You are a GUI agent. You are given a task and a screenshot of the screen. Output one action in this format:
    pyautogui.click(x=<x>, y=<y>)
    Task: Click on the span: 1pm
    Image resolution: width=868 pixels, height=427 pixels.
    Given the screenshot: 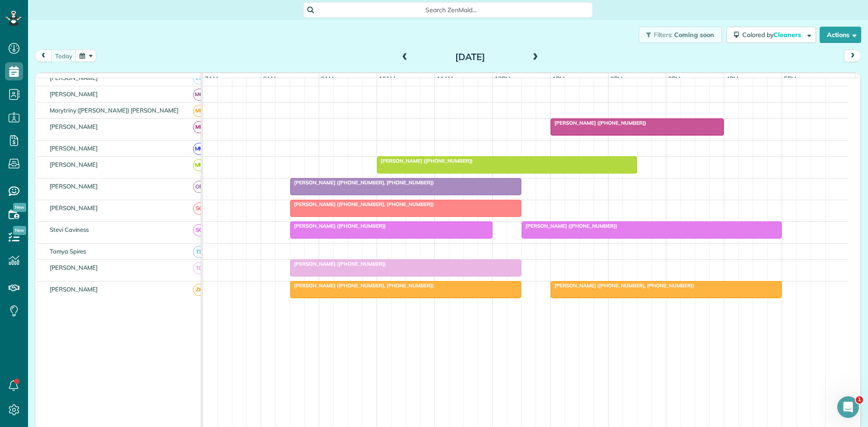 What is the action you would take?
    pyautogui.click(x=558, y=79)
    